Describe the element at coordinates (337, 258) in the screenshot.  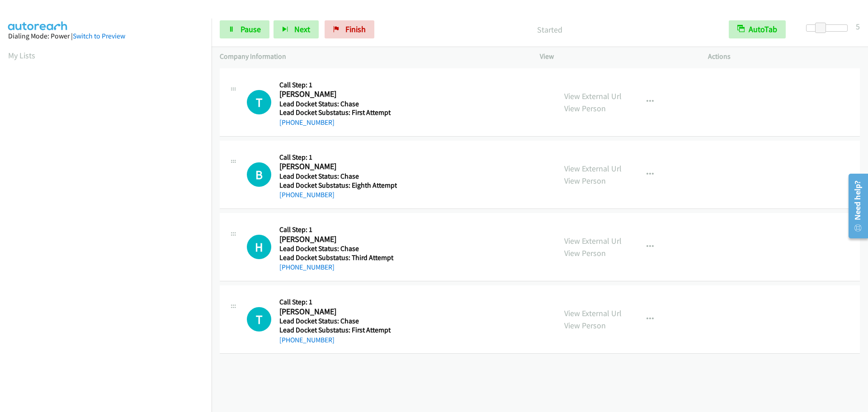
I see `h5: Lead Docket Substatus: Third Attempt` at that location.